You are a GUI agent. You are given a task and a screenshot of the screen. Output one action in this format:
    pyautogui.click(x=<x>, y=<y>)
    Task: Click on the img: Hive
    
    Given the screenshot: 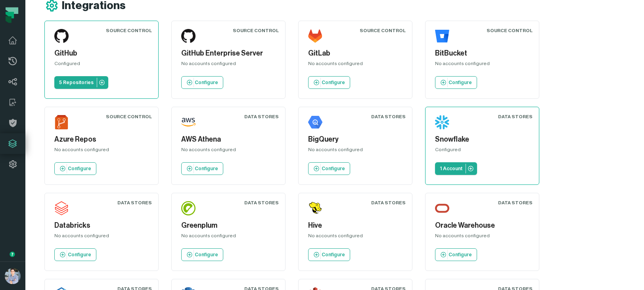 What is the action you would take?
    pyautogui.click(x=316, y=208)
    